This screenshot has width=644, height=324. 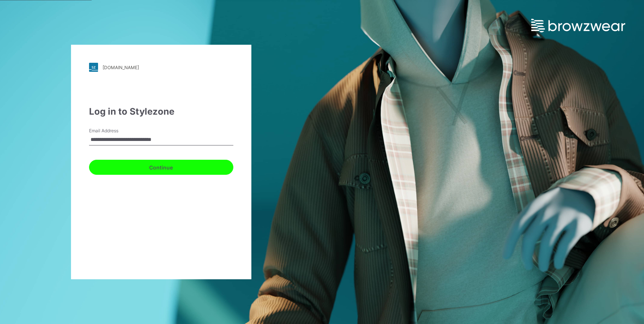 I want to click on label: Email Address, so click(x=115, y=131).